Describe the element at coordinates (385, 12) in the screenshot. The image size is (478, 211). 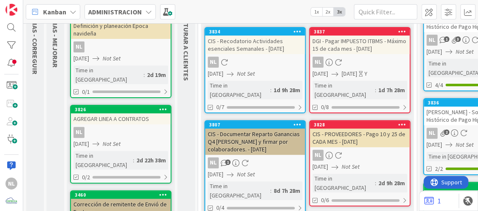
I see `input: Quick Filter...` at that location.